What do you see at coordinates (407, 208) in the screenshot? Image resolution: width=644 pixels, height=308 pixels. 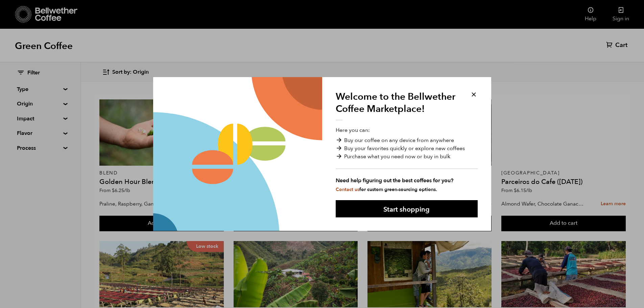 I see `button: Start shopping` at bounding box center [407, 208].